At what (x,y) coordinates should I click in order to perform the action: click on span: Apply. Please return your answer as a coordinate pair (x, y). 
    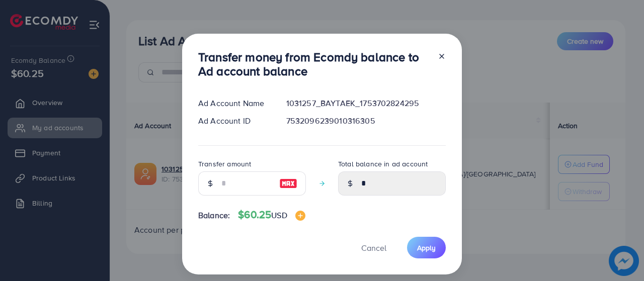
    Looking at the image, I should click on (426, 248).